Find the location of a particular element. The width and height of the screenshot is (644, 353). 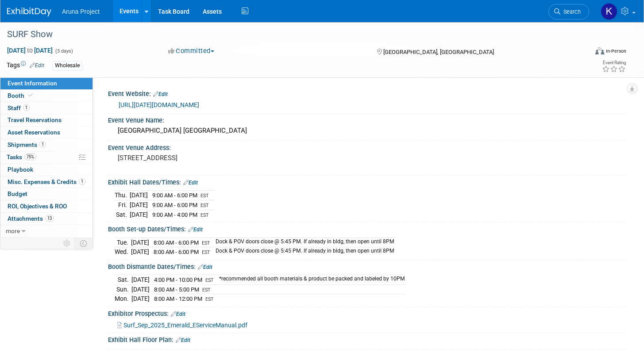

span: Tasks is located at coordinates (21, 157).